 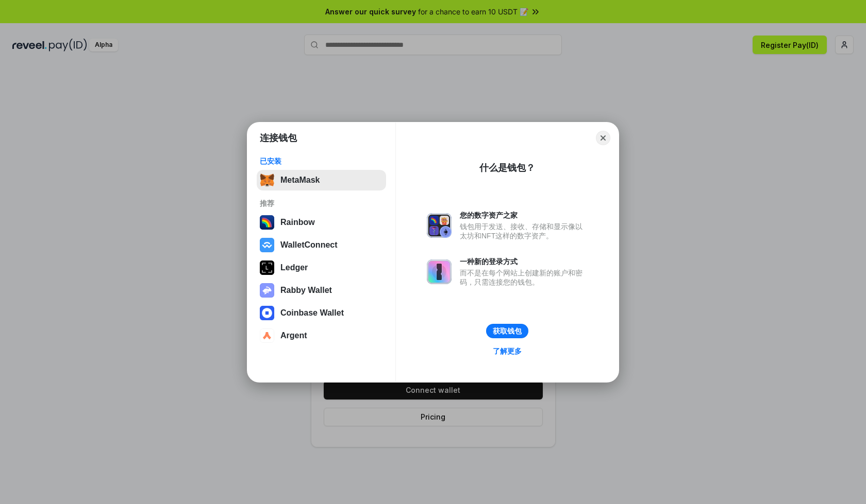 I want to click on div: Argent, so click(x=294, y=336).